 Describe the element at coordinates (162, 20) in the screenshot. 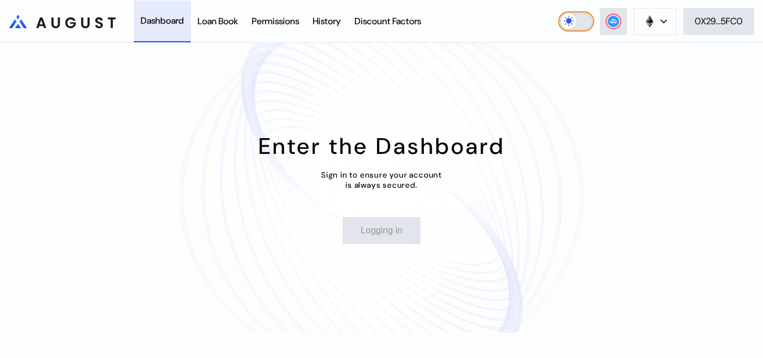

I see `div: Dashboard` at that location.